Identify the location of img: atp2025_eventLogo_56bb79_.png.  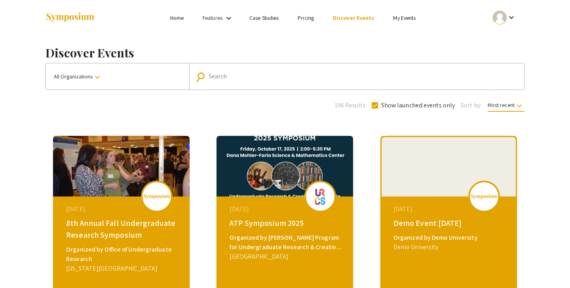
(320, 196).